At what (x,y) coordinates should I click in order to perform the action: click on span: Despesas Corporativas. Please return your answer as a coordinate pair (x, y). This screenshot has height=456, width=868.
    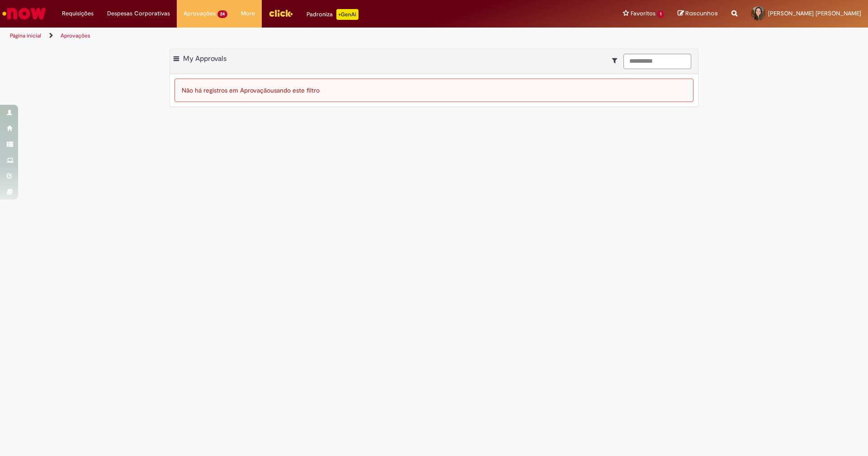
    Looking at the image, I should click on (138, 14).